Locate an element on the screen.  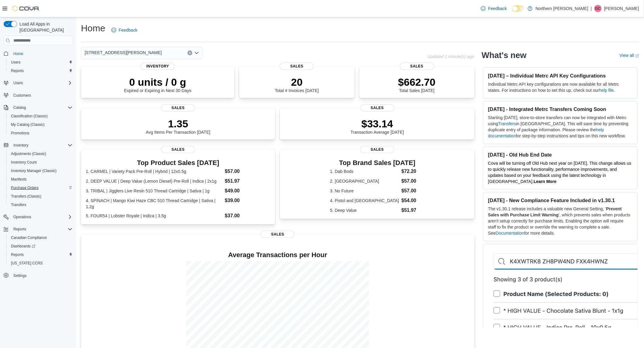
dt: 5. Deep Value is located at coordinates (365, 210).